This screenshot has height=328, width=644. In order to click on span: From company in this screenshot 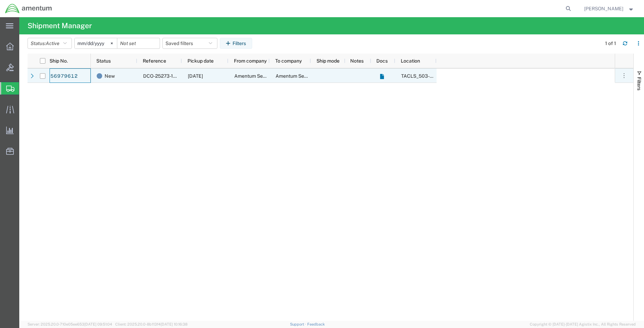, I will do `click(250, 61)`.